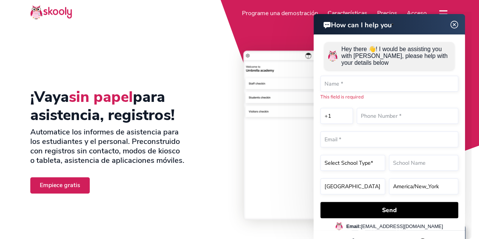 This screenshot has height=239, width=479. Describe the element at coordinates (51, 12) in the screenshot. I see `img: Skooly` at that location.